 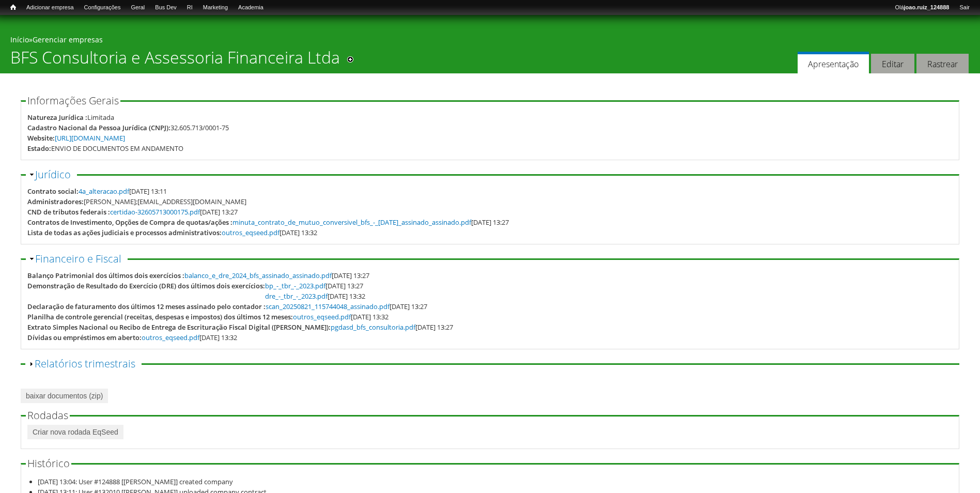 I want to click on a: Apresentação, so click(x=834, y=63).